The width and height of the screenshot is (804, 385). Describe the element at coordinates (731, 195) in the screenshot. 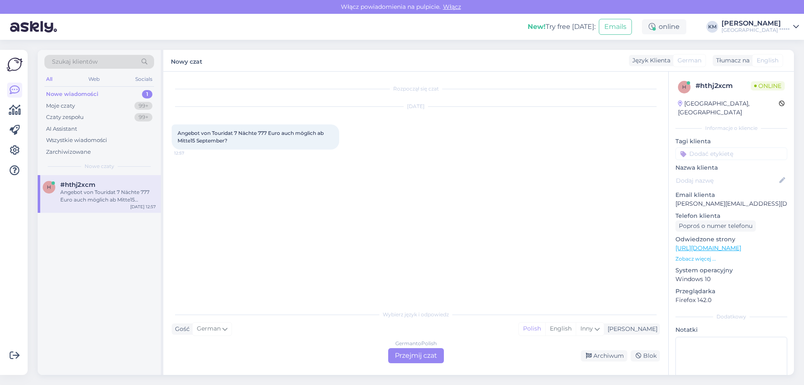

I see `p: Email klienta` at that location.